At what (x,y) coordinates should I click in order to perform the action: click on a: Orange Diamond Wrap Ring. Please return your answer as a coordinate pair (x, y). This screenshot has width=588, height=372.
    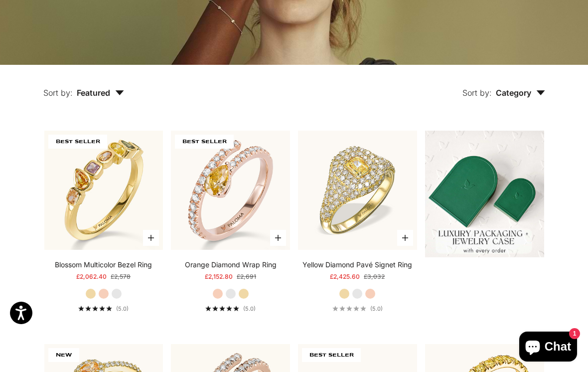
    Looking at the image, I should click on (231, 265).